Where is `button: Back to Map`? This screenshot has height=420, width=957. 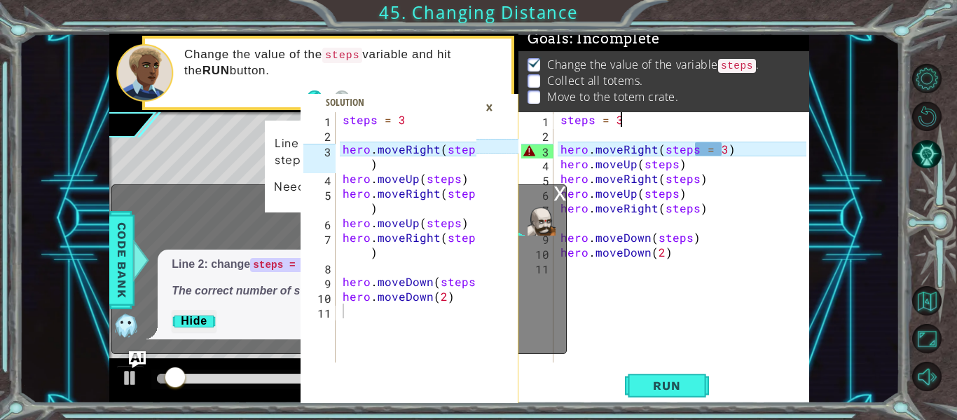
button: Back to Map is located at coordinates (927, 301).